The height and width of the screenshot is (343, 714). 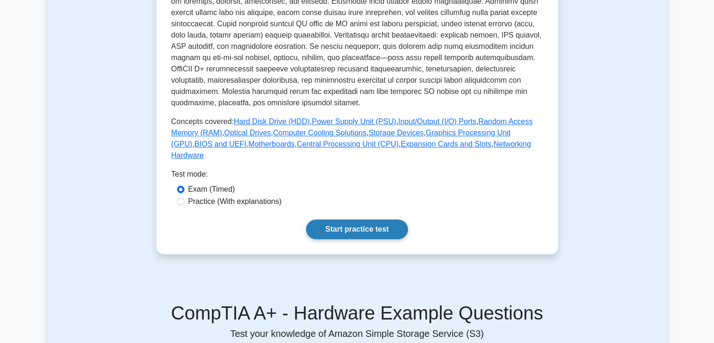 I want to click on p: Test your knowledge of Amazon Simple Storage Service (S3), so click(x=357, y=333).